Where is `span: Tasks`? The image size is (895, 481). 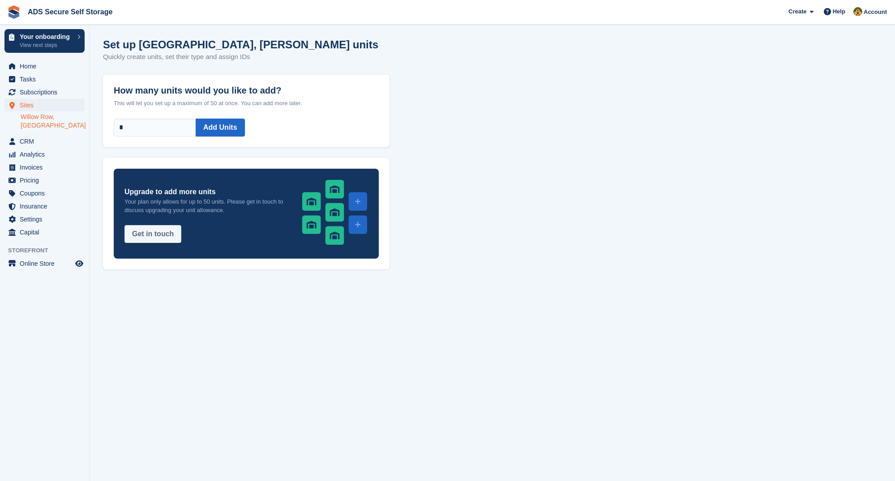 span: Tasks is located at coordinates (47, 79).